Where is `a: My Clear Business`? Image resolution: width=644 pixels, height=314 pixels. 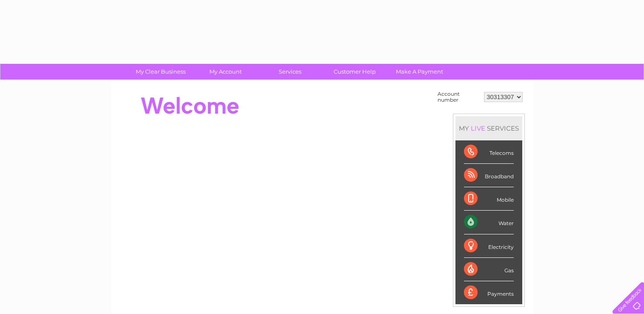
a: My Clear Business is located at coordinates (160, 72).